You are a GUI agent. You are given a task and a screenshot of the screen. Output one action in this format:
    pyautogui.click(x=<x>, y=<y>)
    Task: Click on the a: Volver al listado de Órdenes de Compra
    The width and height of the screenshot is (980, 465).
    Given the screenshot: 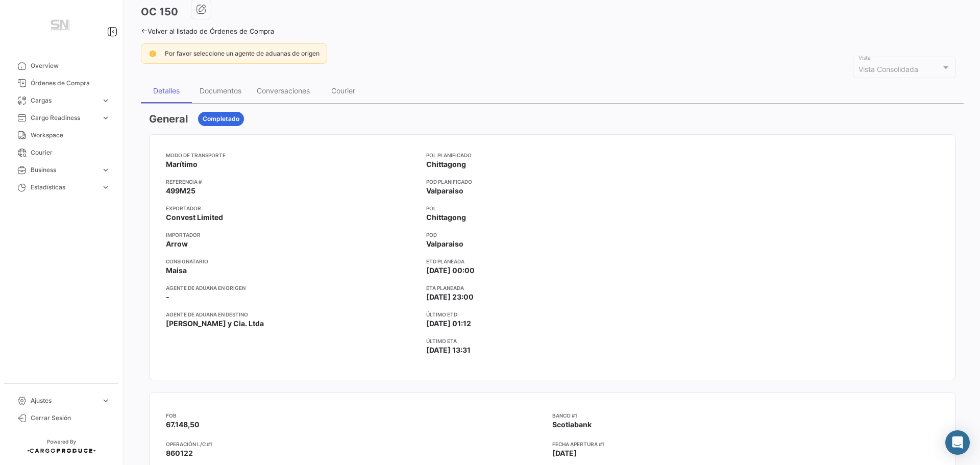 What is the action you would take?
    pyautogui.click(x=207, y=31)
    